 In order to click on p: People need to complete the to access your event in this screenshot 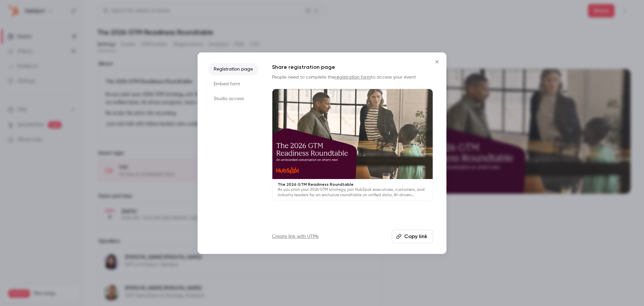, I will do `click(352, 77)`.